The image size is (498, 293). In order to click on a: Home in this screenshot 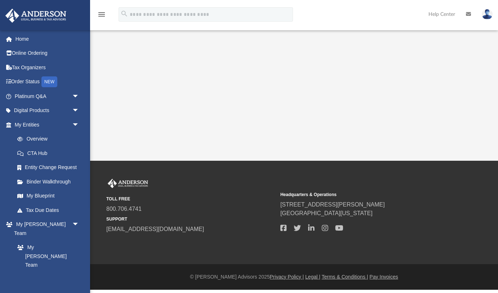, I will do `click(48, 39)`.